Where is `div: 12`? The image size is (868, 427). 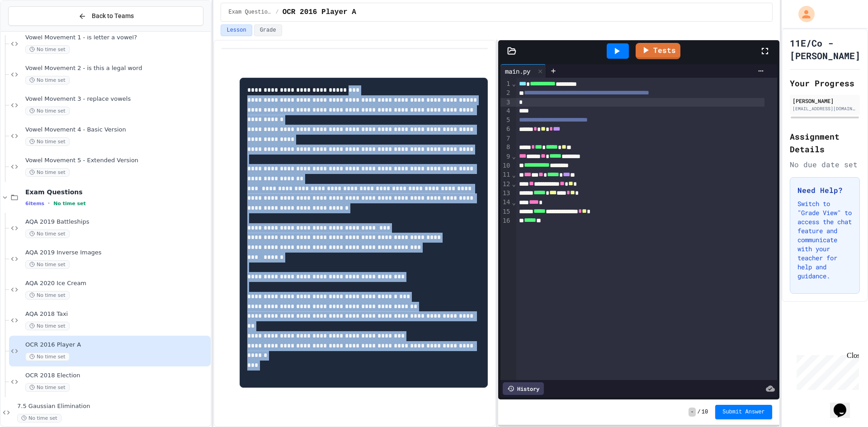 div: 12 is located at coordinates (506, 184).